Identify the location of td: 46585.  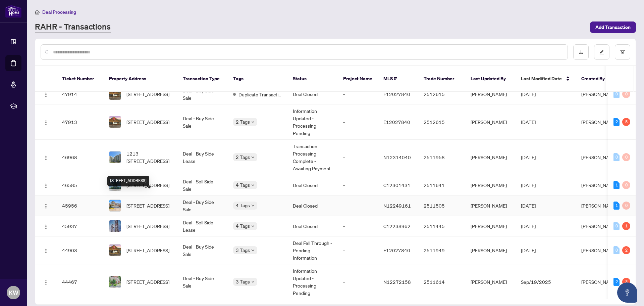
(80, 185).